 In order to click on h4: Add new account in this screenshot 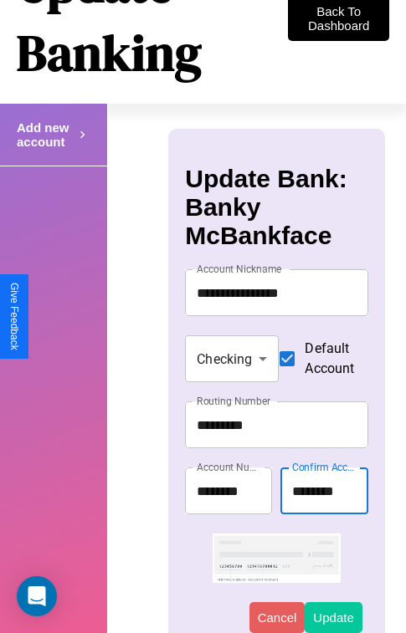, I will do `click(46, 135)`.